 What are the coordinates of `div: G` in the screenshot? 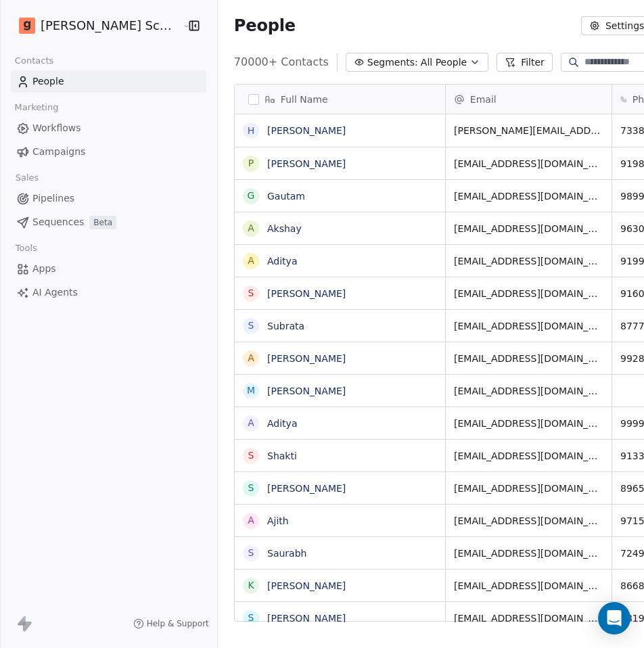 It's located at (250, 196).